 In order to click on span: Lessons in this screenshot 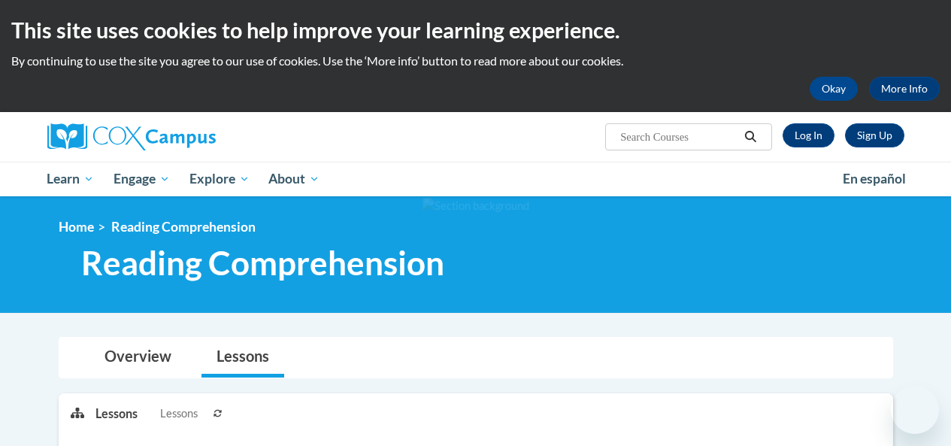, I will do `click(179, 413)`.